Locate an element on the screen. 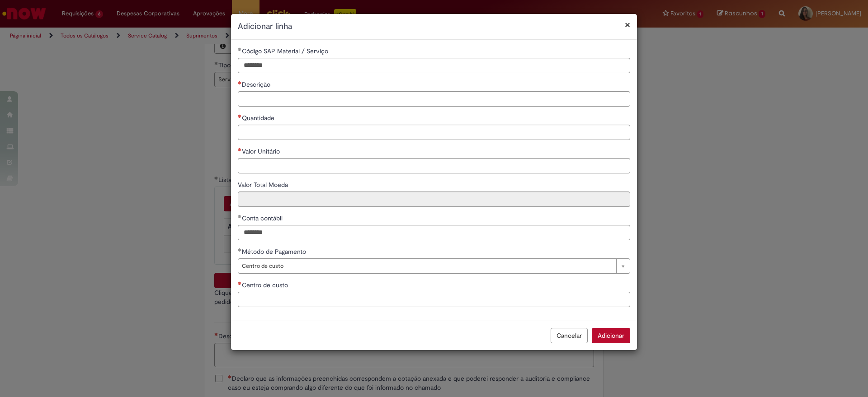 Image resolution: width=868 pixels, height=397 pixels. span: Conta contábil is located at coordinates (263, 218).